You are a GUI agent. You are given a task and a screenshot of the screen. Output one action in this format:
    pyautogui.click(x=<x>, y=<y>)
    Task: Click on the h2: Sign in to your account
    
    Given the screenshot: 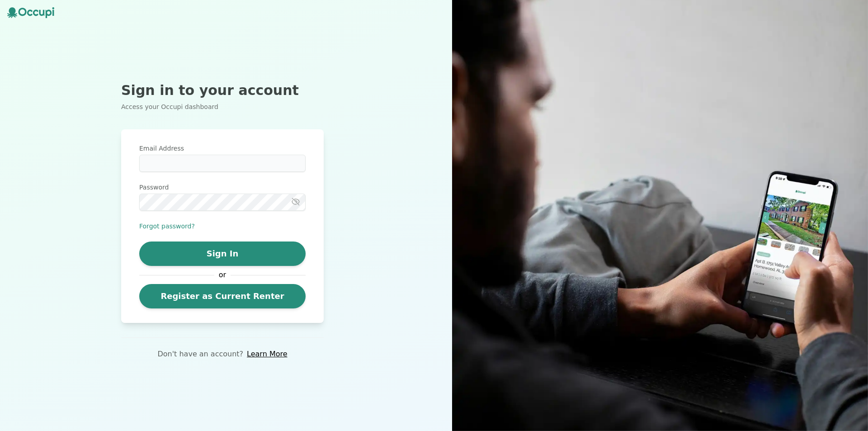 What is the action you would take?
    pyautogui.click(x=223, y=90)
    